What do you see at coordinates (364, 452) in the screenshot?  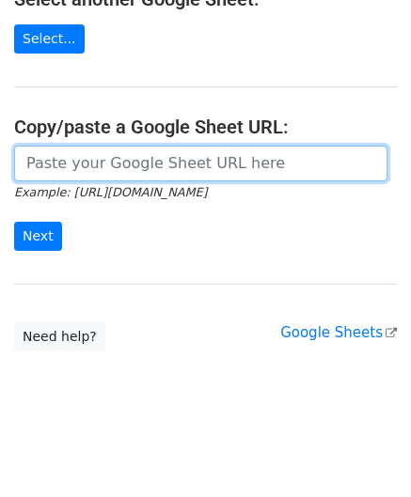 I see `div: Chat Widget` at bounding box center [364, 452].